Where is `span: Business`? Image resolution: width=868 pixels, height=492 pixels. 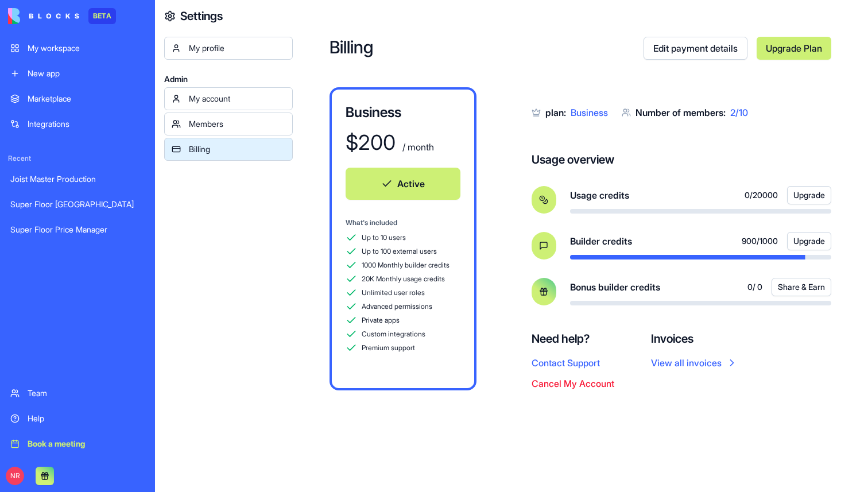 span: Business is located at coordinates (589, 112).